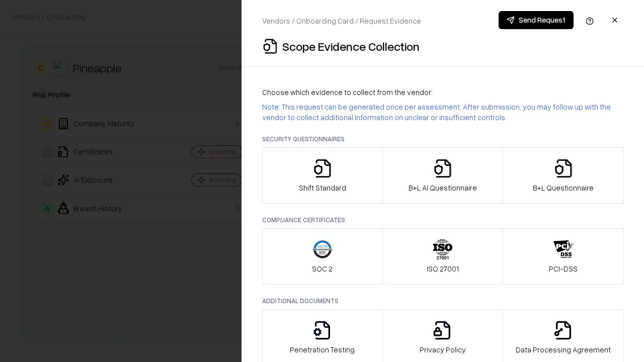 The width and height of the screenshot is (644, 362). What do you see at coordinates (323, 257) in the screenshot?
I see `button: SOC 2` at bounding box center [323, 257].